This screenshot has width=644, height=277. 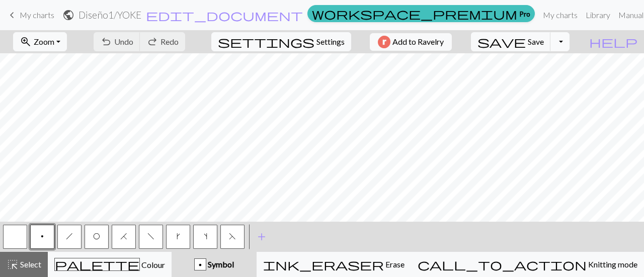 What do you see at coordinates (110, 264) in the screenshot?
I see `button: Colour` at bounding box center [110, 264].